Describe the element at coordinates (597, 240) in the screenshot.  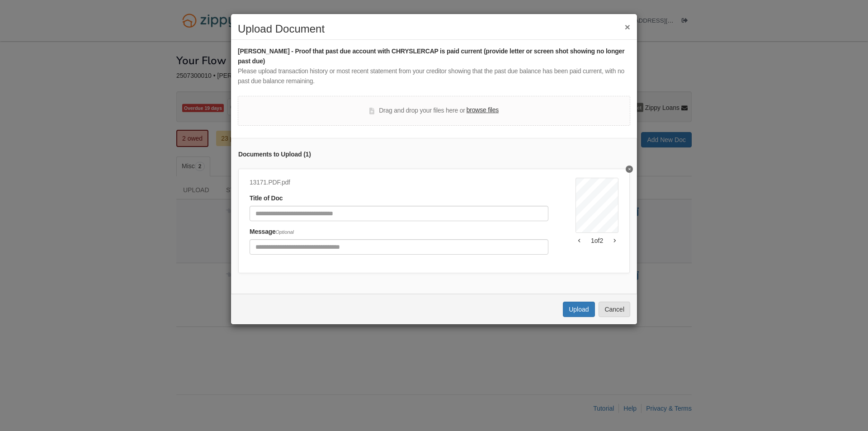
I see `div: 1 of 2` at that location.